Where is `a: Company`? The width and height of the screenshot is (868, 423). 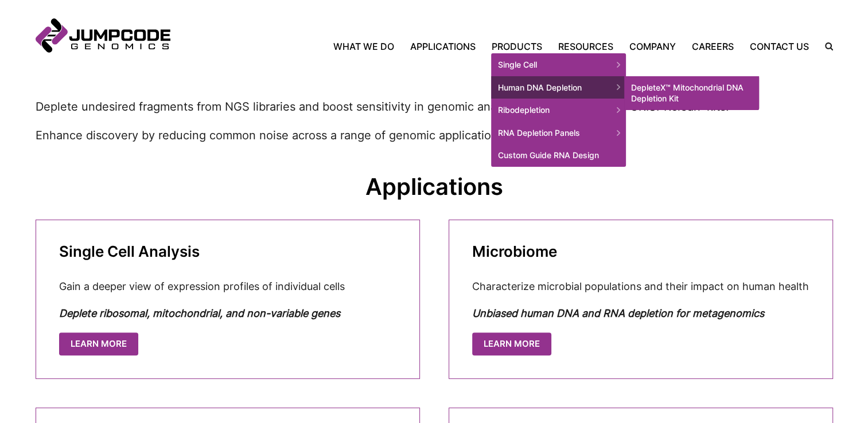
a: Company is located at coordinates (652, 47).